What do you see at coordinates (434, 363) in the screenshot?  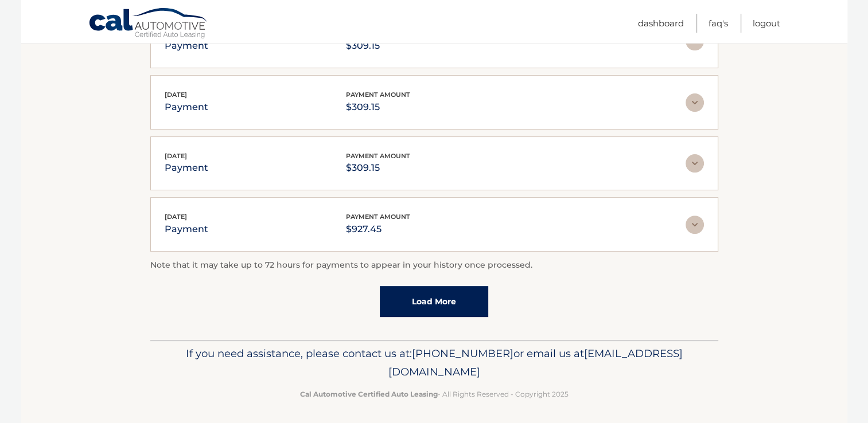 I see `p: If you need assistance, please contact us at: or email us at` at bounding box center [434, 363].